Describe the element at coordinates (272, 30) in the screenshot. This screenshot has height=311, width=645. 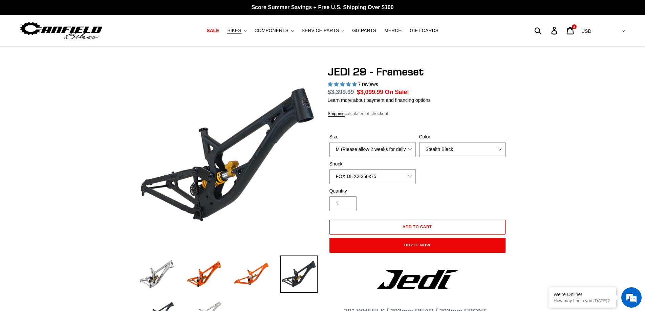
I see `span: COMPONENTS` at that location.